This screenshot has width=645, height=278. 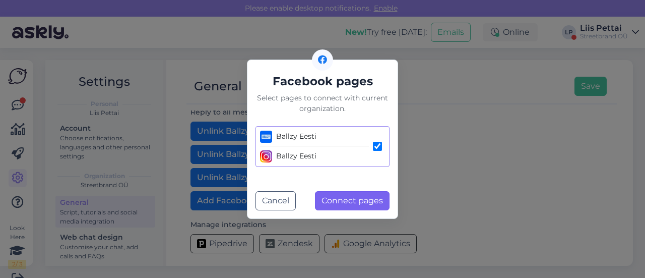 What do you see at coordinates (276, 201) in the screenshot?
I see `button: Cancel` at bounding box center [276, 201].